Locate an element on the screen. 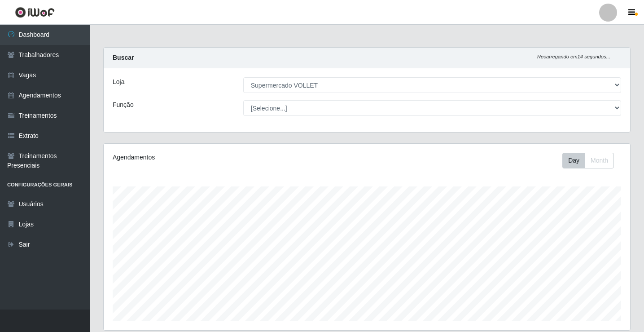  div: First group is located at coordinates (588, 160).